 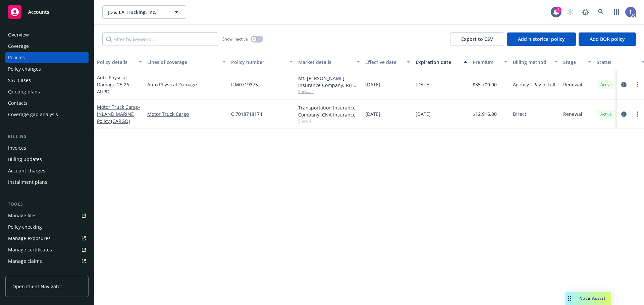 What do you see at coordinates (47, 80) in the screenshot?
I see `a: SSC Cases` at bounding box center [47, 80].